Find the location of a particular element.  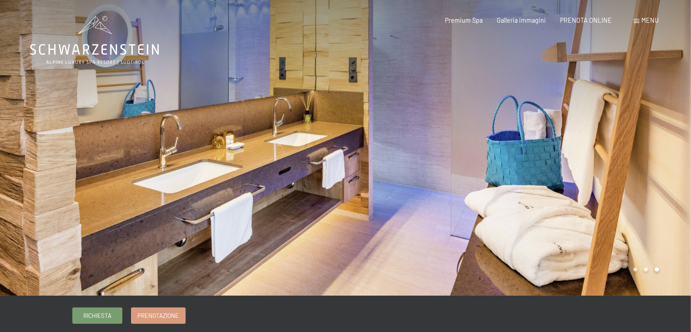

span: Galleria immagini is located at coordinates (521, 20).